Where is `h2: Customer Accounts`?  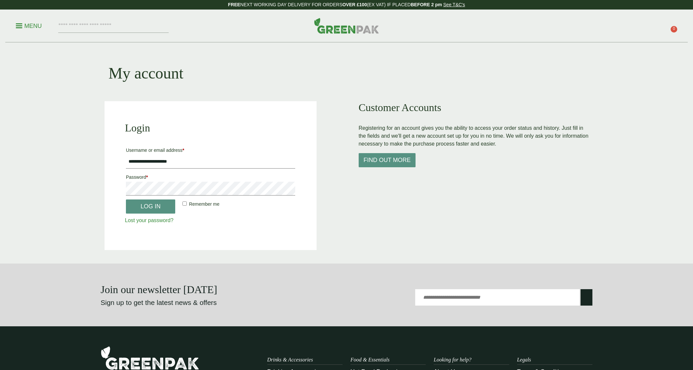
h2: Customer Accounts is located at coordinates (473, 108).